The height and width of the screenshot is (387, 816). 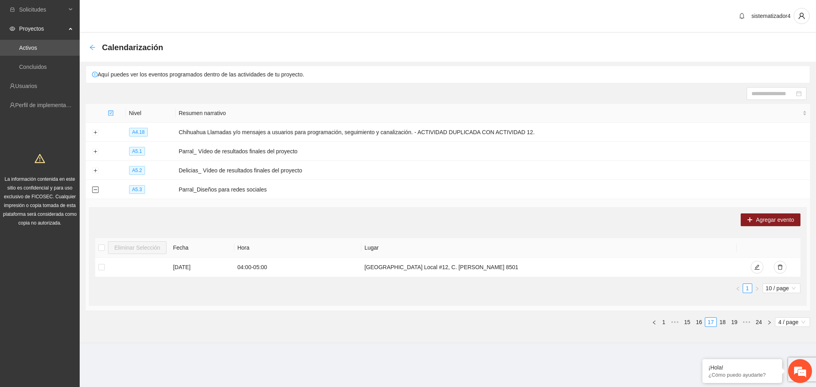 What do you see at coordinates (92, 47) in the screenshot?
I see `span: arrow-left` at bounding box center [92, 47].